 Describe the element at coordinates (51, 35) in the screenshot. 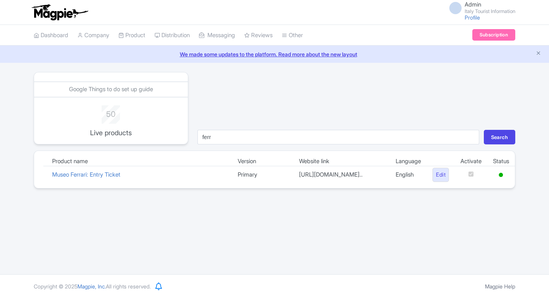

I see `a: Dashboard` at that location.